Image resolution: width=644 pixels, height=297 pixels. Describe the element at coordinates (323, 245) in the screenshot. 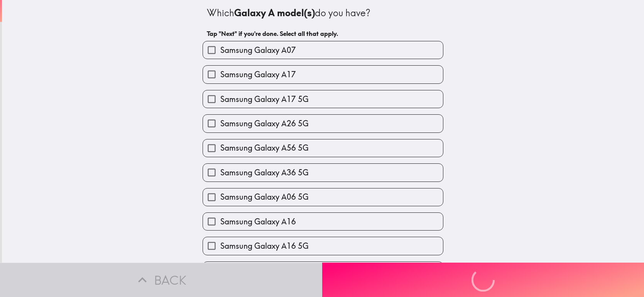

I see `button: Samsung Galaxy A16 5G` at that location.